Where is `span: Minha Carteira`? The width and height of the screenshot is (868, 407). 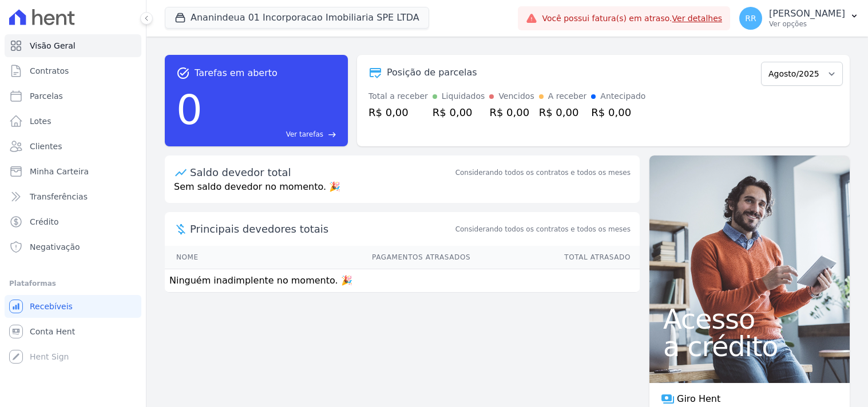
span: Minha Carteira is located at coordinates (59, 171).